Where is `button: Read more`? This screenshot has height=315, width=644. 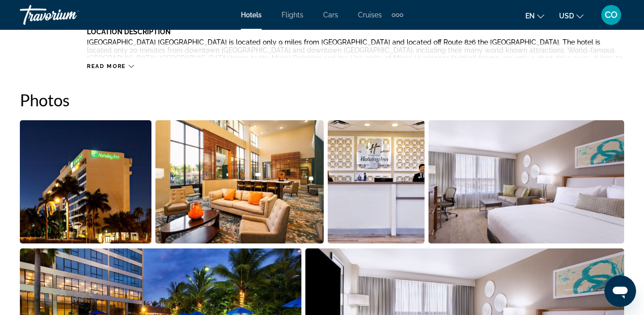 button: Read more is located at coordinates (111, 66).